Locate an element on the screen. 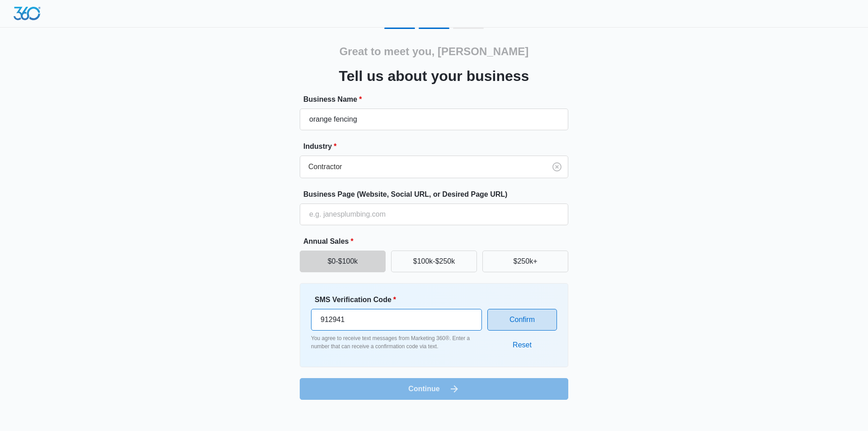 This screenshot has height=431, width=868. button: Clear is located at coordinates (557, 167).